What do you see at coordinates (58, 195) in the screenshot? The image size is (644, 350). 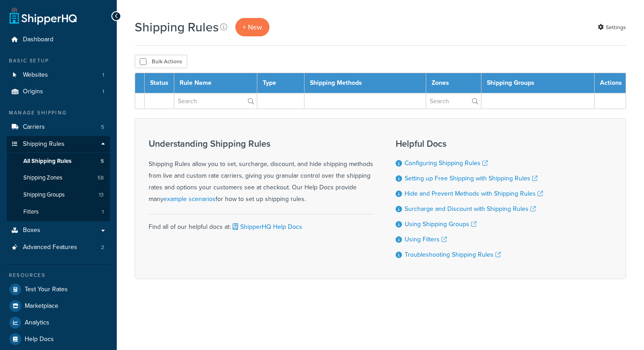 I see `a: Shipping Groups 13` at bounding box center [58, 195].